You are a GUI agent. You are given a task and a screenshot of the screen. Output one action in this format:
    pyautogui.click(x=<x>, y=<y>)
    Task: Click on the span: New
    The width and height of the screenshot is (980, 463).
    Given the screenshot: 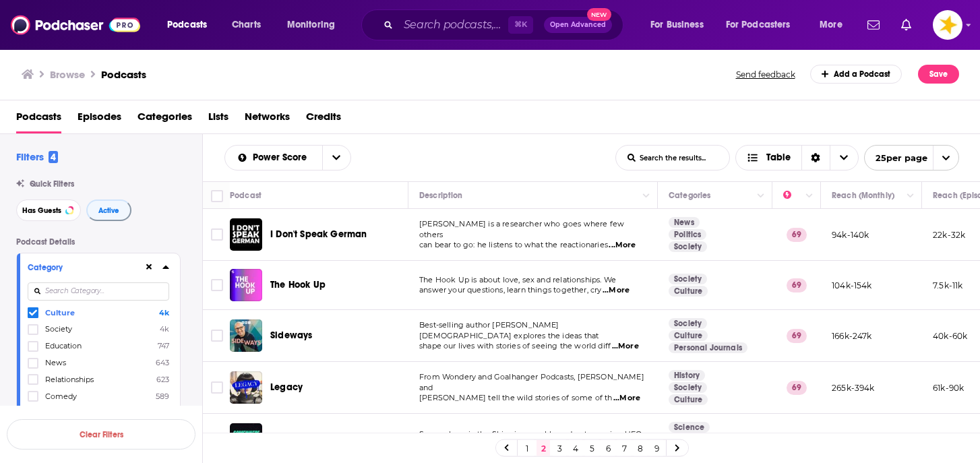 What is the action you would take?
    pyautogui.click(x=599, y=14)
    